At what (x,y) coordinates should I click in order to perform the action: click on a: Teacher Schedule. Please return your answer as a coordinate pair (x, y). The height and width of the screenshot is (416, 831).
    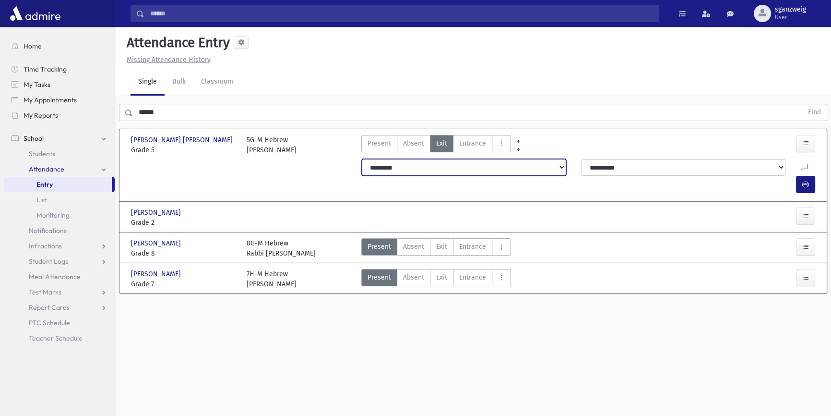
    Looking at the image, I should click on (59, 338).